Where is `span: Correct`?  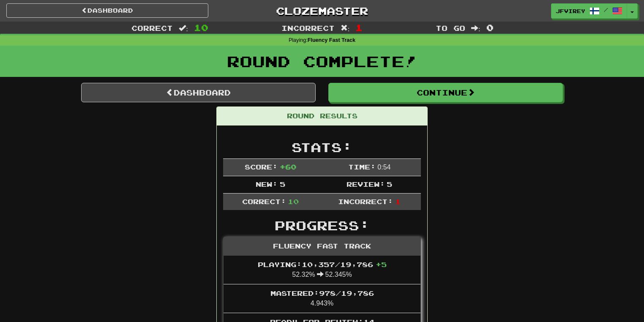
span: Correct is located at coordinates (152, 28).